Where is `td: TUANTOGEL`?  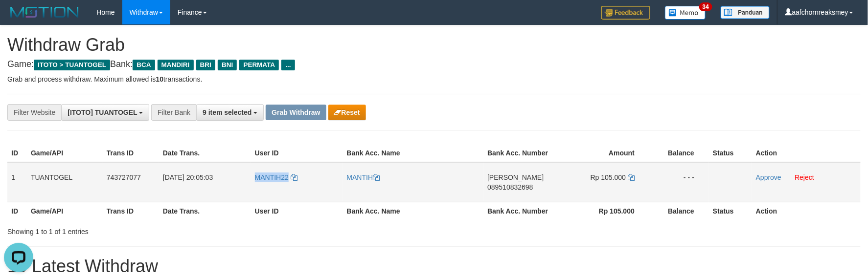
td: TUANTOGEL is located at coordinates (64, 183).